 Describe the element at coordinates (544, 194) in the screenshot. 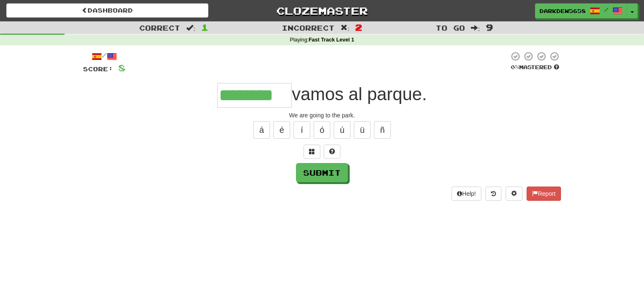

I see `button: Report` at that location.